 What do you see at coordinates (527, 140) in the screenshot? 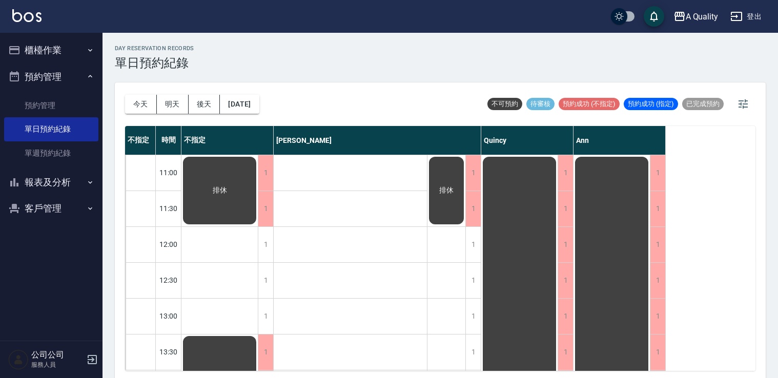
I see `div: Quincy` at bounding box center [527, 140].